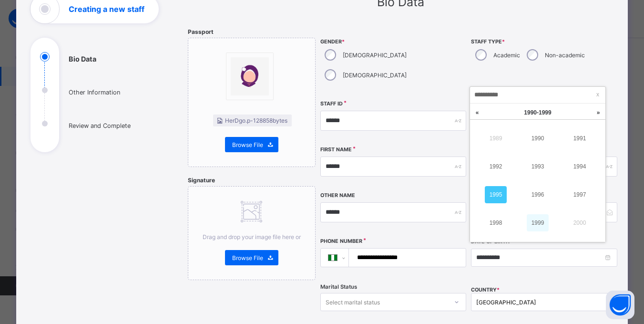 This screenshot has width=644, height=324. Describe the element at coordinates (336, 149) in the screenshot. I see `label: First Name` at that location.